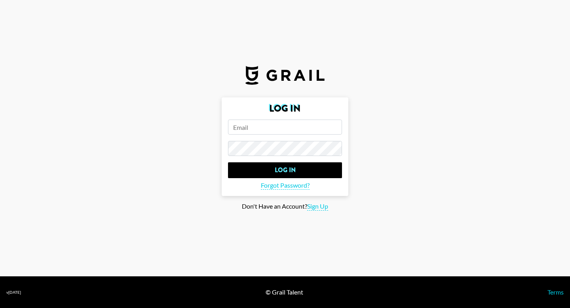  I want to click on img: Grail Talent Logo, so click(285, 75).